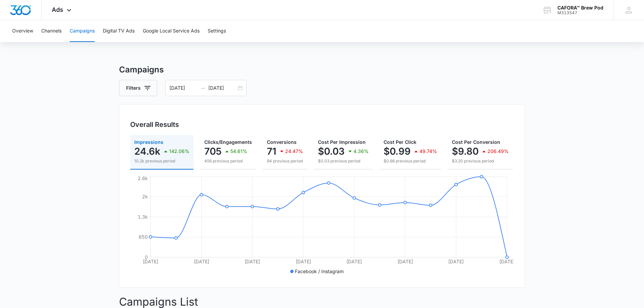  What do you see at coordinates (143, 216) in the screenshot?
I see `tspan: 1.3k` at bounding box center [143, 216].